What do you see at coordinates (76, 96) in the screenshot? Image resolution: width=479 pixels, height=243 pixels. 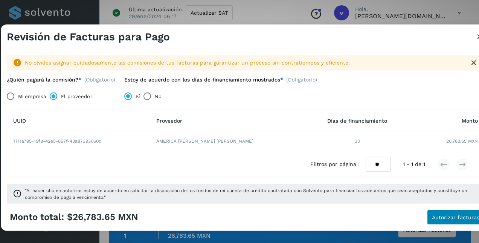 I see `label: El proveedor` at bounding box center [76, 96].